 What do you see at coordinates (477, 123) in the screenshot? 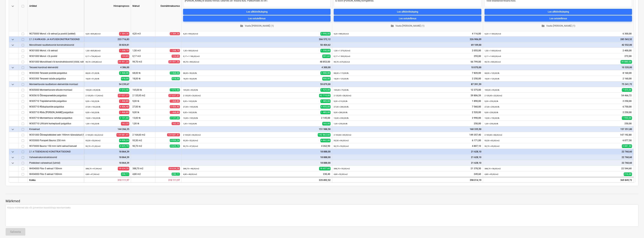
I see `span: 250,00` at bounding box center [477, 123].